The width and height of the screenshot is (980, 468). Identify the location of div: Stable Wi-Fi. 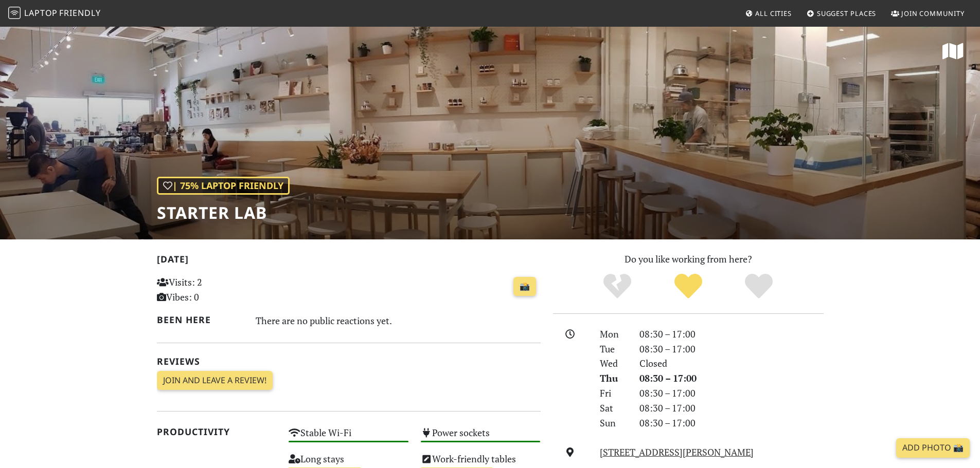
(348, 437).